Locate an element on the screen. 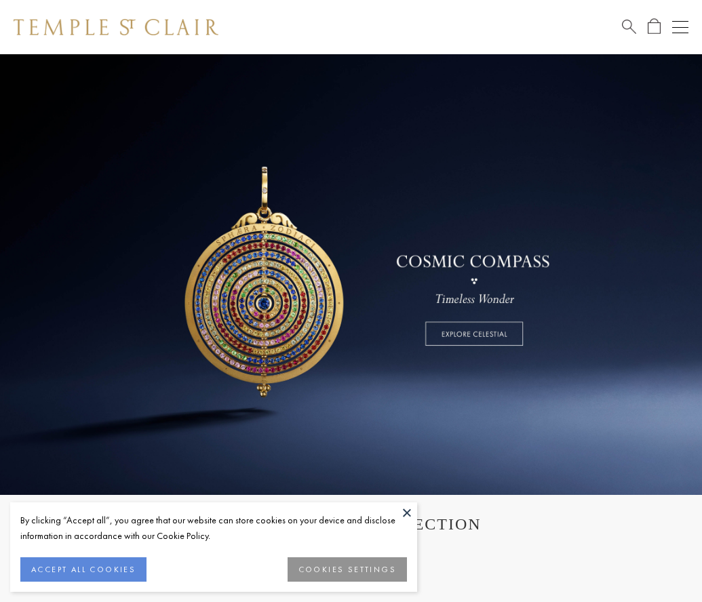  a: Search is located at coordinates (629, 26).